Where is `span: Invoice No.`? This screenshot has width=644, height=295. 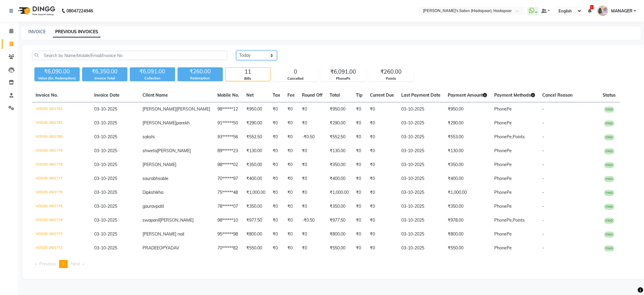
span: Invoice No. is located at coordinates (47, 95).